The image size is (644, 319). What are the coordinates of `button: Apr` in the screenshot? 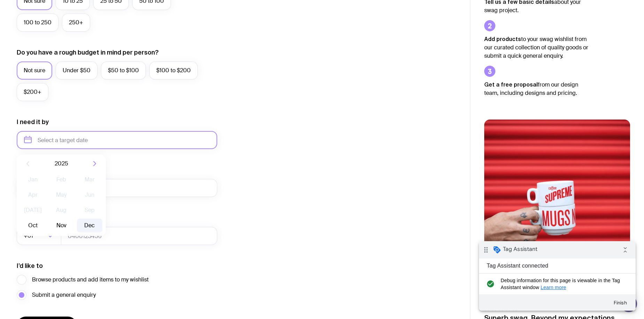 It's located at (32, 195).